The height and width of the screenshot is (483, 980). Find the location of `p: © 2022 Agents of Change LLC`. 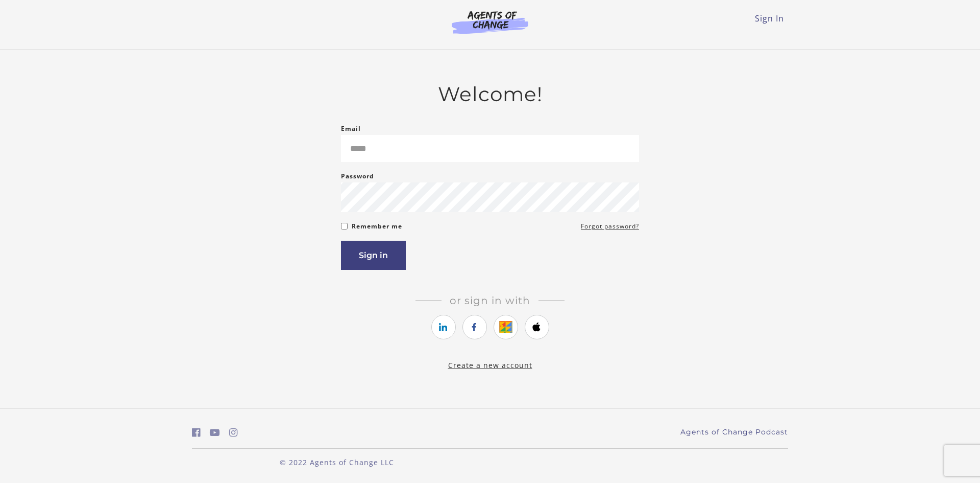

p: © 2022 Agents of Change LLC is located at coordinates (337, 462).